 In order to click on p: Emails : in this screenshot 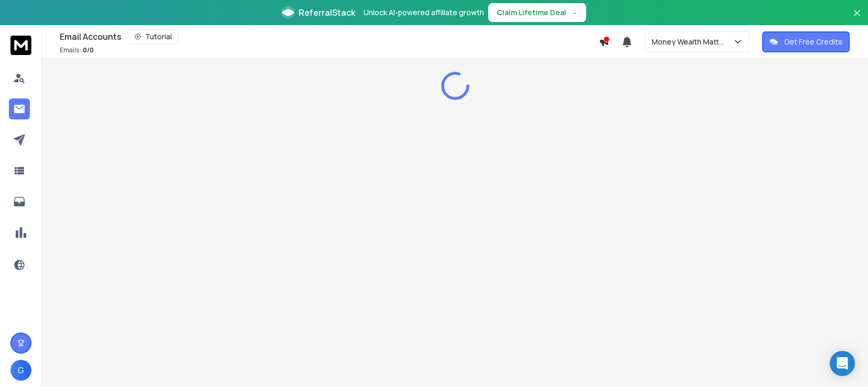, I will do `click(77, 50)`.